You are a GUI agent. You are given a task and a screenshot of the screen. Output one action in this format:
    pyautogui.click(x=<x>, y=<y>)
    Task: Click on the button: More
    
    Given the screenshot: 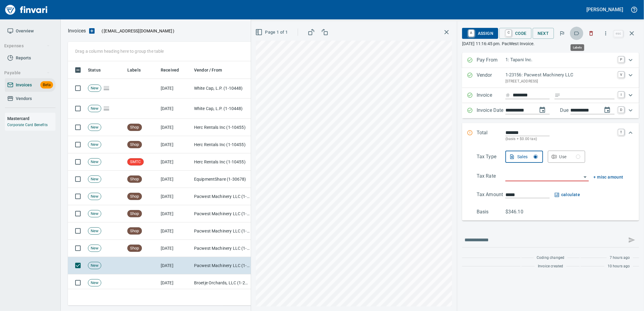 What is the action you would take?
    pyautogui.click(x=606, y=33)
    